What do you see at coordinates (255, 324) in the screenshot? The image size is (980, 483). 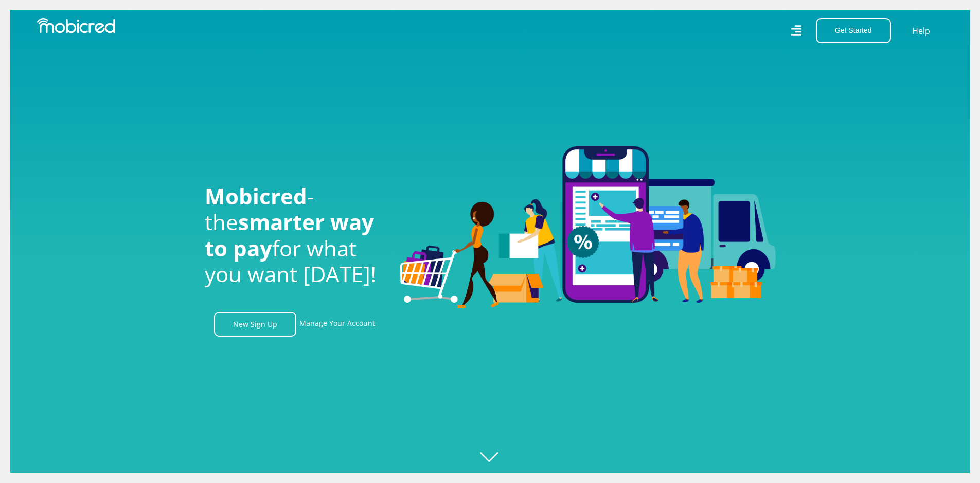 I see `a: New Sign Up` at bounding box center [255, 324].